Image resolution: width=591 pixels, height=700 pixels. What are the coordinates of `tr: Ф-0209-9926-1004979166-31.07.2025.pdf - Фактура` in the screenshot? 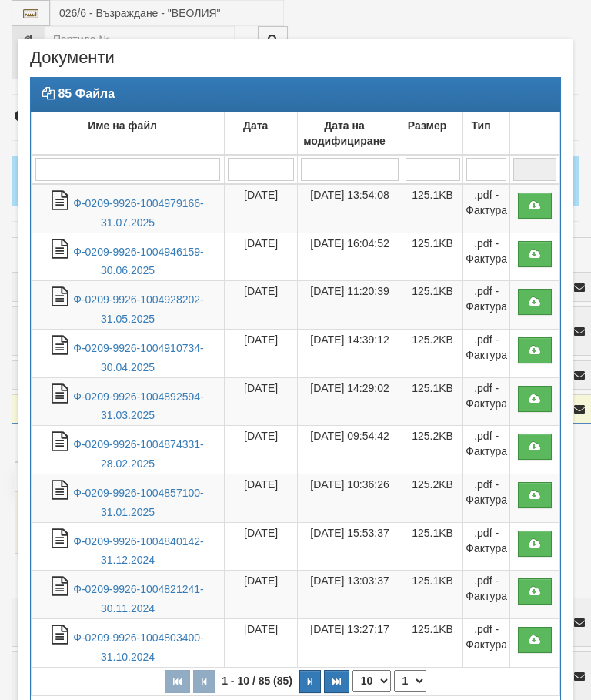 It's located at (296, 208).